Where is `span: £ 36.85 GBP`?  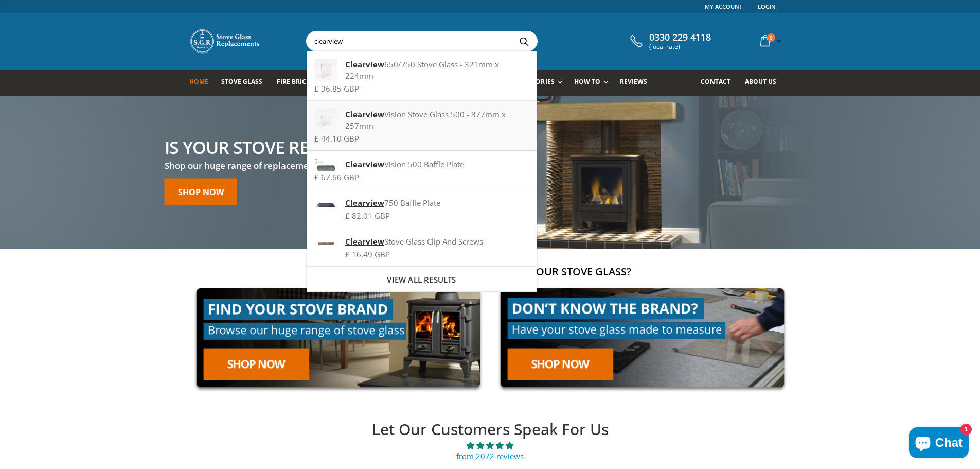 span: £ 36.85 GBP is located at coordinates (336, 89).